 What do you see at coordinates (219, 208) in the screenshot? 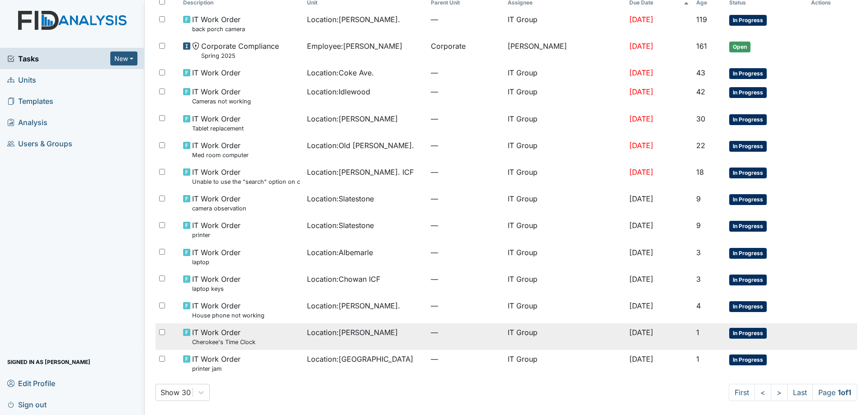
I see `small: camera observation` at bounding box center [219, 208].